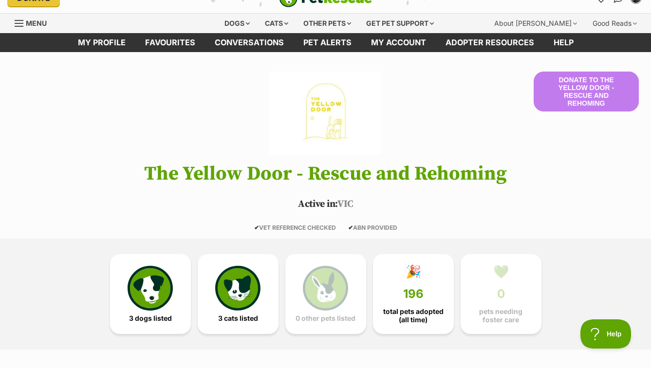  What do you see at coordinates (564, 42) in the screenshot?
I see `a: Help` at bounding box center [564, 42].